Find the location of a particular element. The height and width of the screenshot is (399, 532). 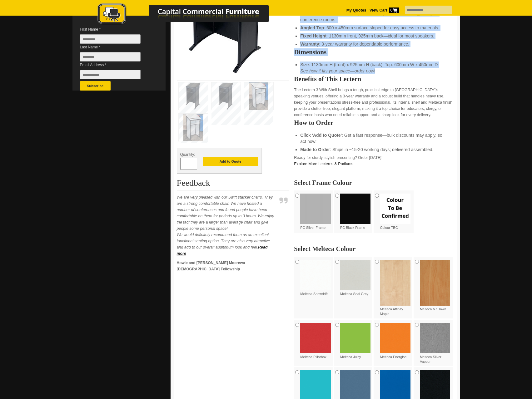

img: PC Silver Frame is located at coordinates (316, 209).